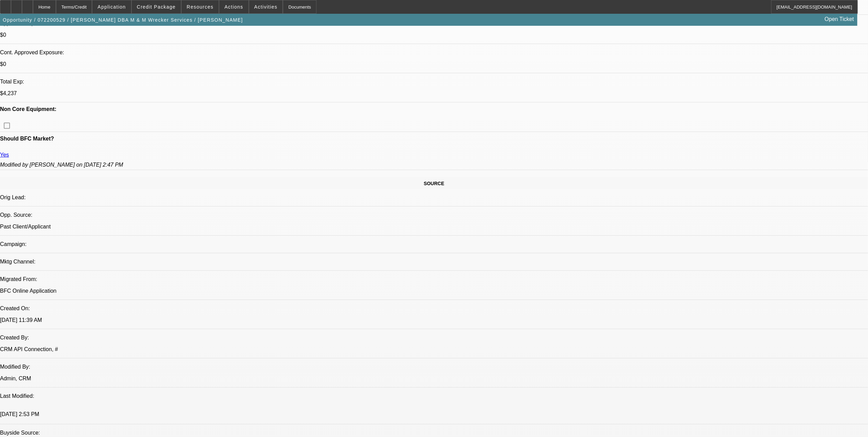  What do you see at coordinates (156, 7) in the screenshot?
I see `span: Credit Package` at bounding box center [156, 7].